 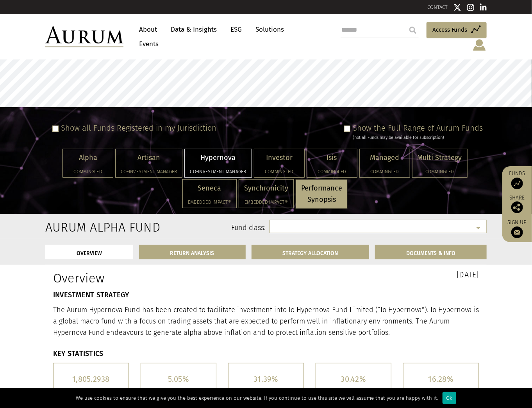 I want to click on p: Managed, so click(x=385, y=158).